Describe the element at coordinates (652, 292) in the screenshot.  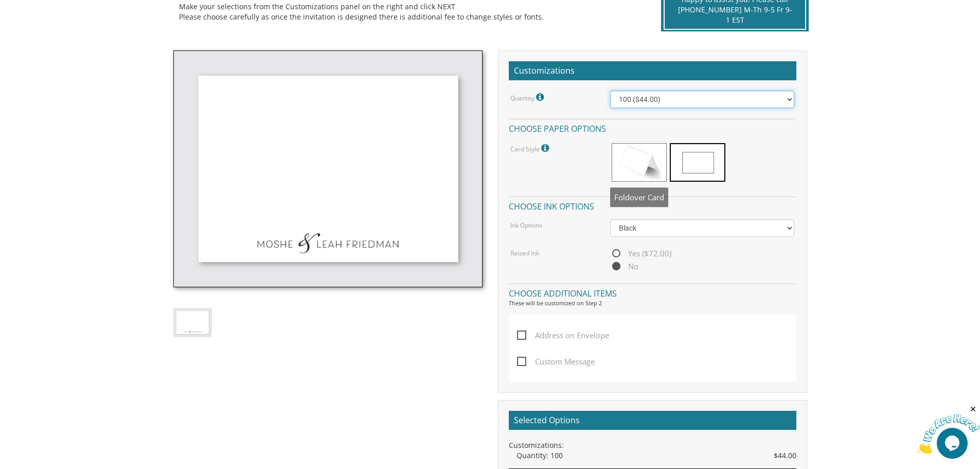
I see `h4: Choose additional items` at that location.